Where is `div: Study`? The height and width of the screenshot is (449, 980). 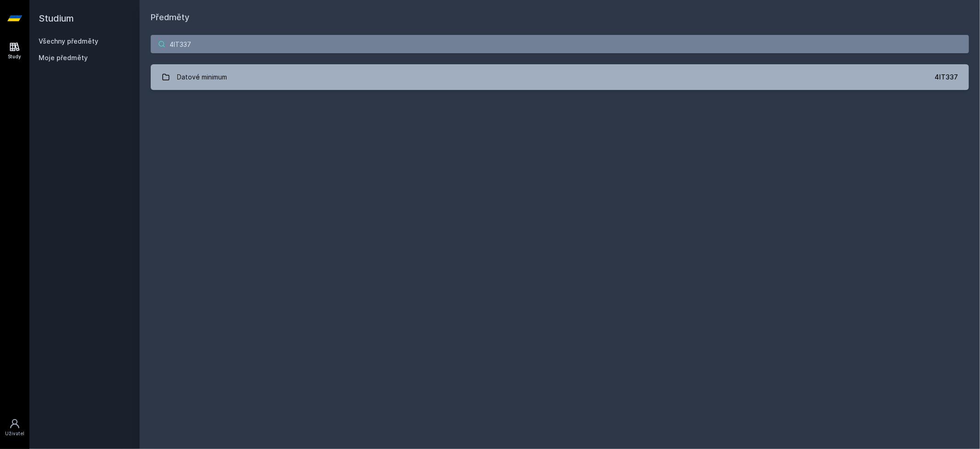 div: Study is located at coordinates (14, 57).